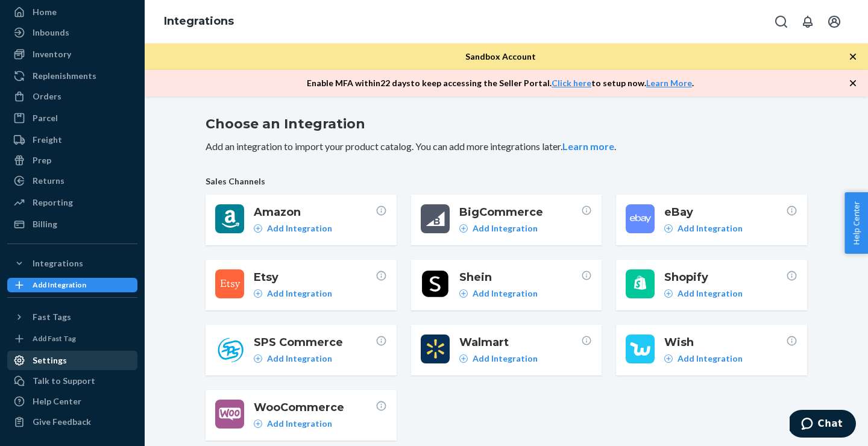  Describe the element at coordinates (669, 83) in the screenshot. I see `a: Learn More` at that location.